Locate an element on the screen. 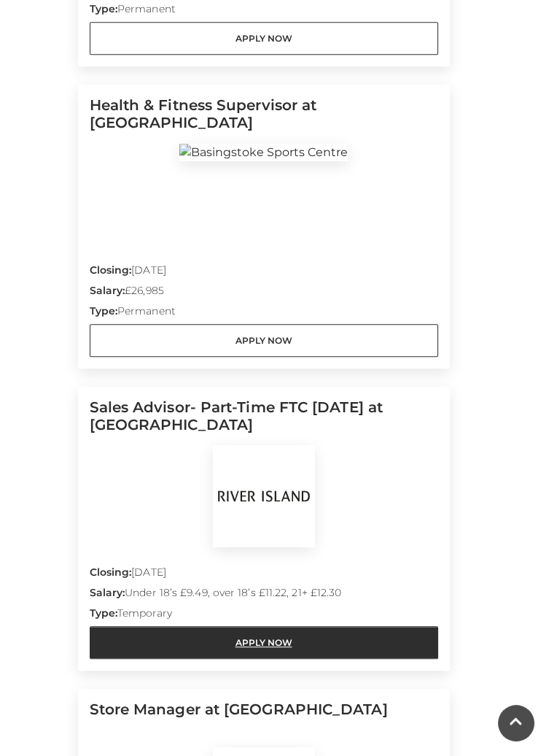 This screenshot has width=549, height=756. img: Basingstoke Sports Centre is located at coordinates (264, 152).